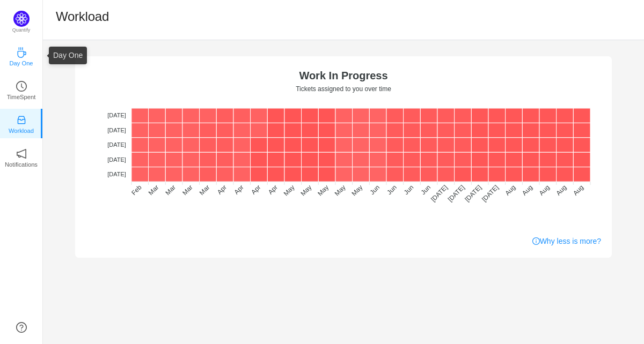  I want to click on a: icon: notificationNotifications, so click(21, 157).